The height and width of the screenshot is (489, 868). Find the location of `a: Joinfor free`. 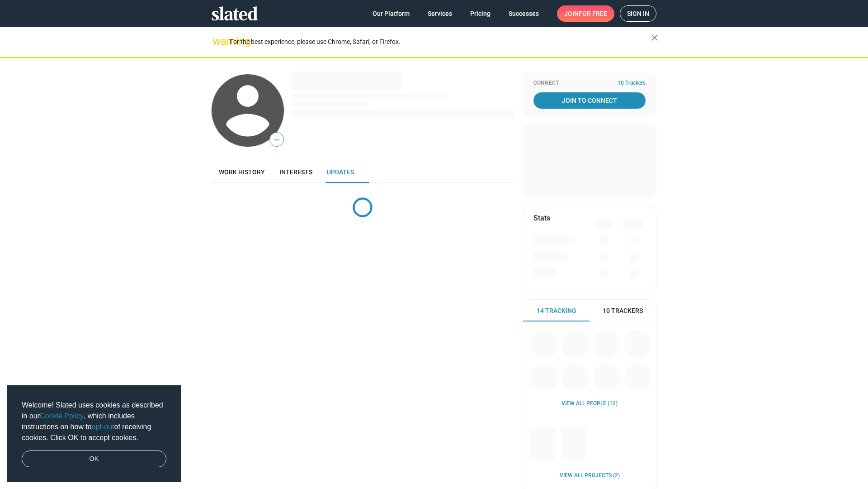

a: Joinfor free is located at coordinates (586, 14).